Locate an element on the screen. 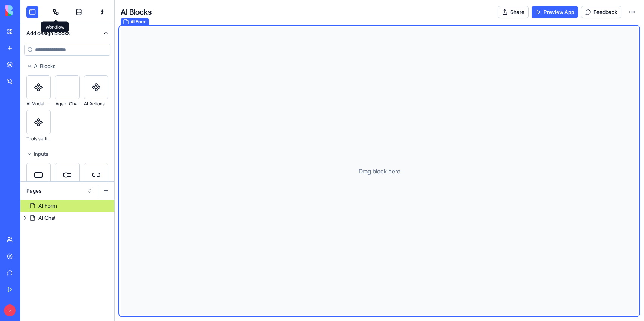  button: Share is located at coordinates (513, 12).